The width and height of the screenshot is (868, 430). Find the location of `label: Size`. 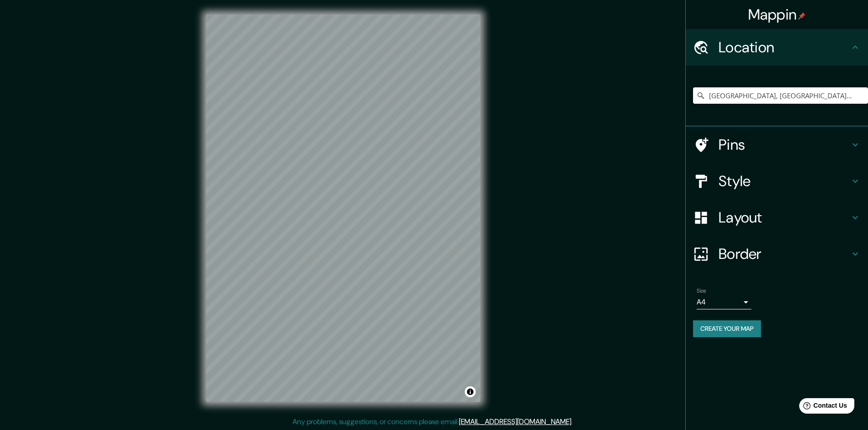

label: Size is located at coordinates (701, 291).